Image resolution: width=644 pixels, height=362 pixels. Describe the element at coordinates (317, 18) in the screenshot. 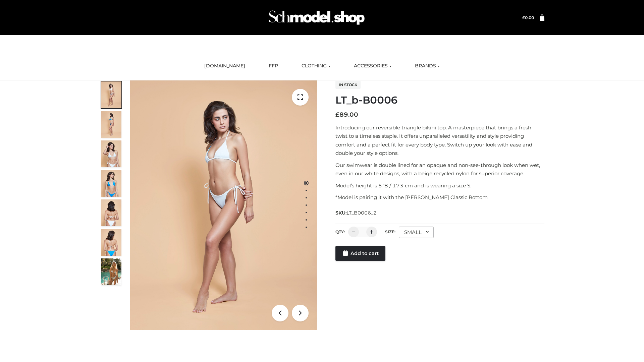

I see `img: Schmodel Admin 964` at that location.